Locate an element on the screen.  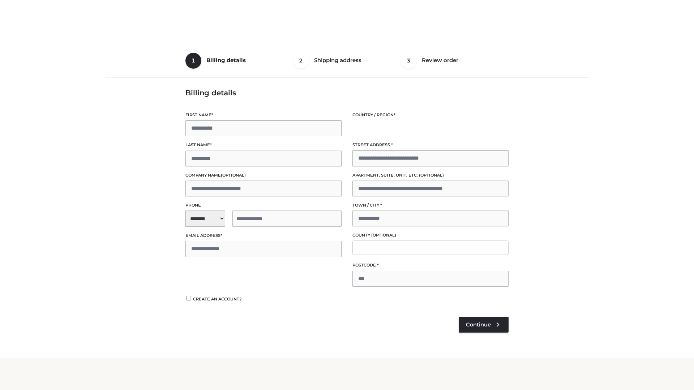
label: Phone is located at coordinates (264, 205).